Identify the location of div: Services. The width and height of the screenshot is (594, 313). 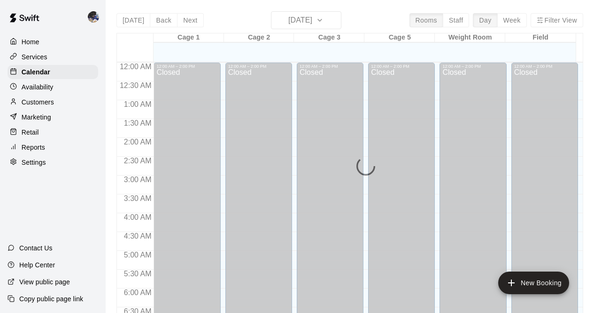
(53, 57).